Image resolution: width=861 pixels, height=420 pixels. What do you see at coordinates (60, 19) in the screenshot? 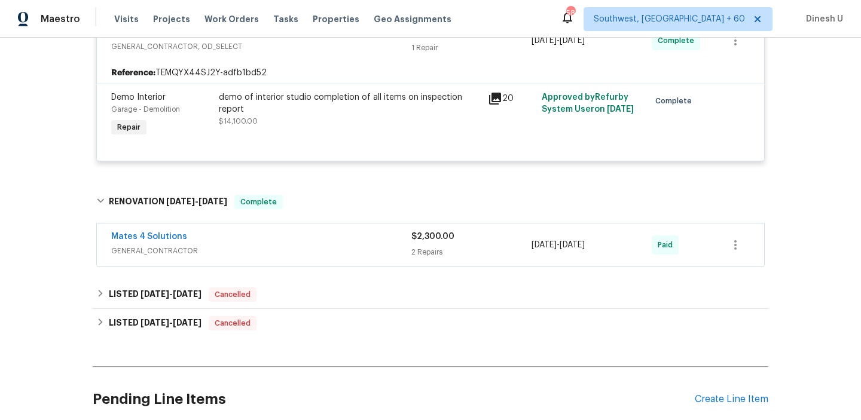
I see `span: Maestro` at bounding box center [60, 19].